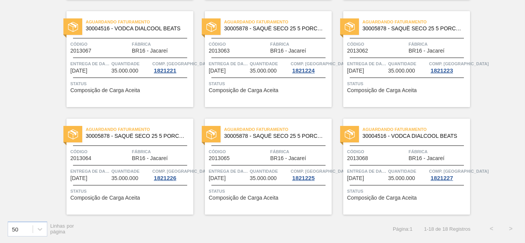 The height and width of the screenshot is (243, 525). I want to click on font: 1821224, so click(303, 70).